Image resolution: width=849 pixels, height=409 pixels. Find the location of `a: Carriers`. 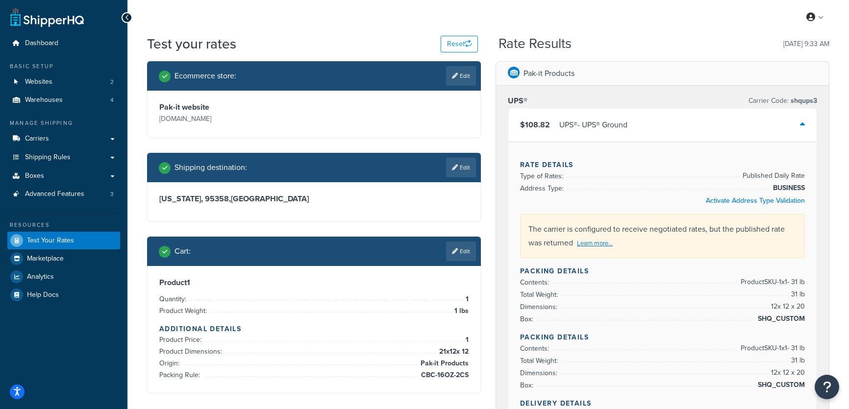

a: Carriers is located at coordinates (64, 139).